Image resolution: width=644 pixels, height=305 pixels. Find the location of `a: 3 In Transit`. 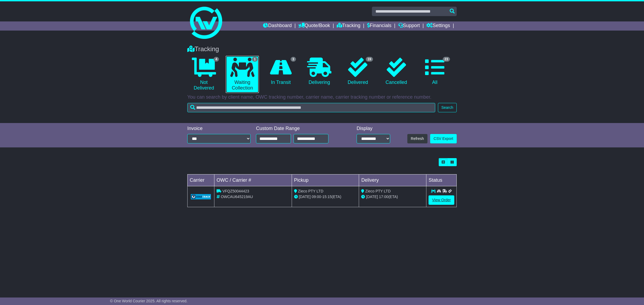

a: 3 In Transit is located at coordinates (281, 71).